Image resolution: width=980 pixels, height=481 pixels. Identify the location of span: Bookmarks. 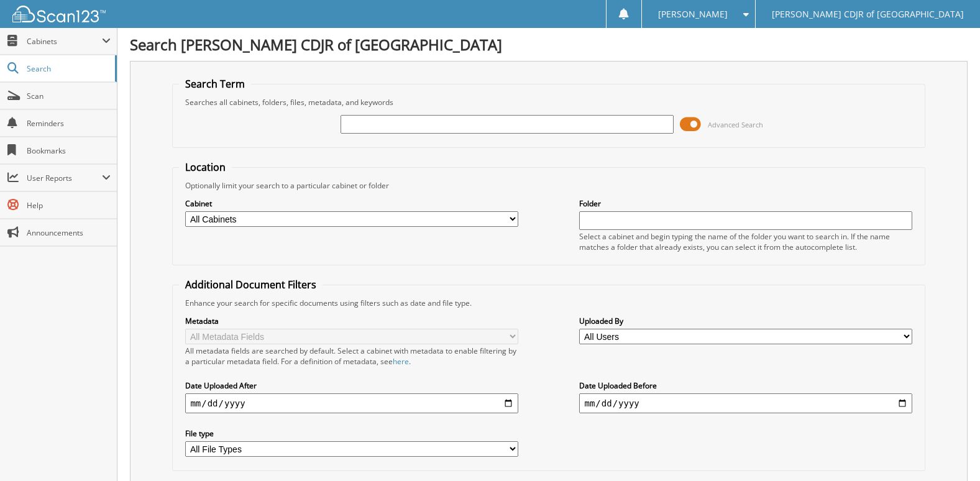
(68, 150).